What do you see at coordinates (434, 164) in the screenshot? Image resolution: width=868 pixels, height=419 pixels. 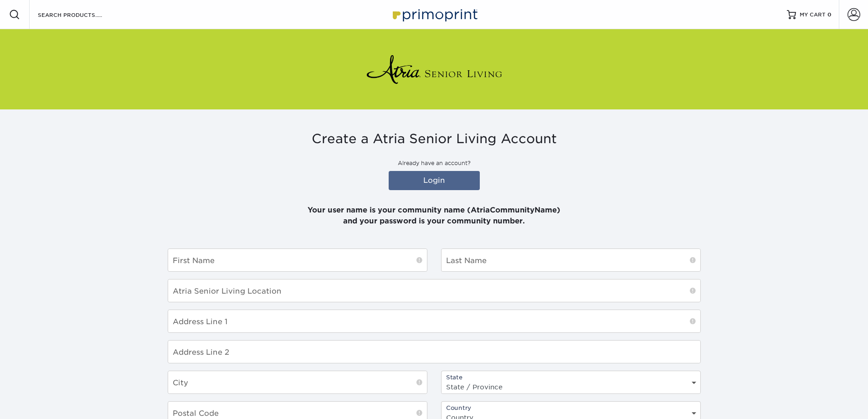 I see `p: Already have an account?` at bounding box center [434, 164].